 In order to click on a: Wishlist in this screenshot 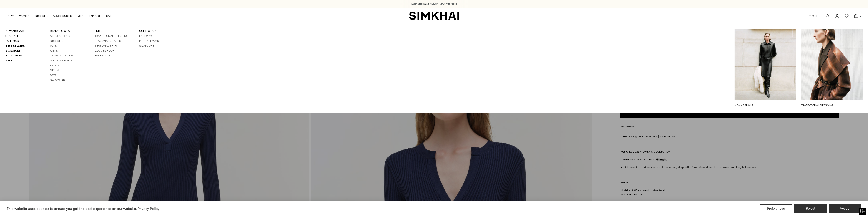, I will do `click(847, 16)`.